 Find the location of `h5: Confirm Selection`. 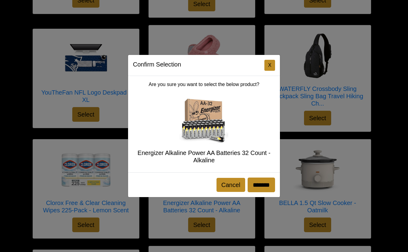

h5: Confirm Selection is located at coordinates (157, 64).